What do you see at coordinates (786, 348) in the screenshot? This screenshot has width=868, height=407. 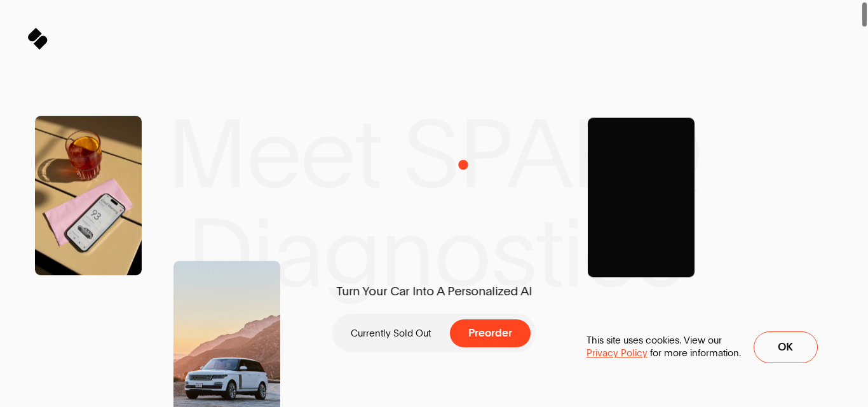 I see `span: Ok` at bounding box center [786, 348].